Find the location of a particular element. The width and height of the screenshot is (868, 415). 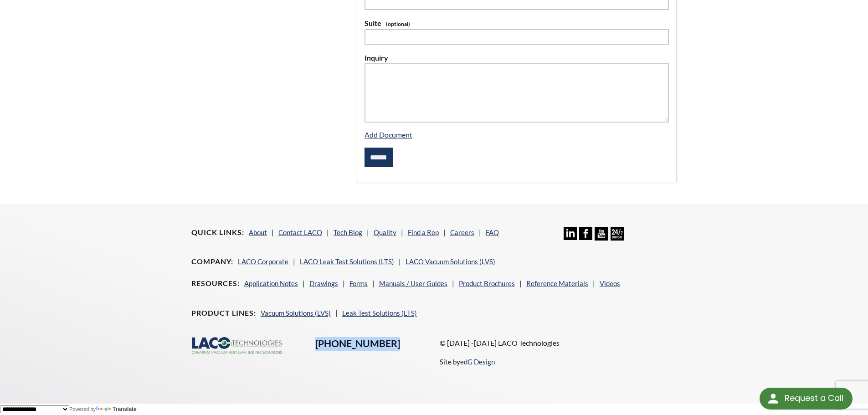

a: LACO Corporate is located at coordinates (263, 262).